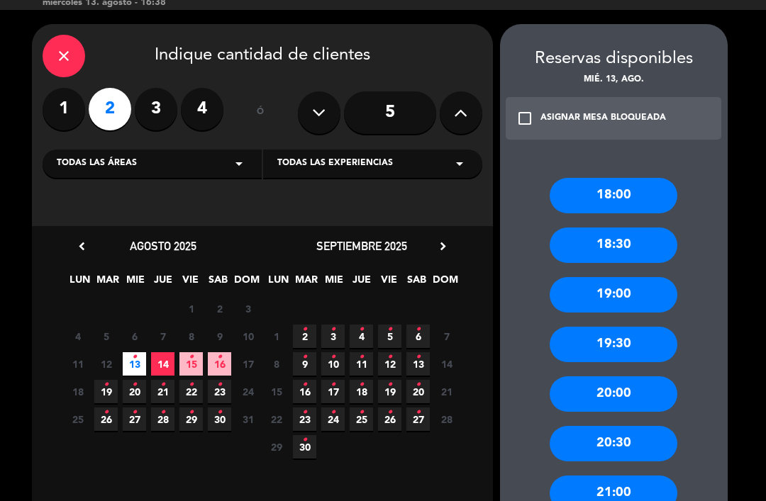 Image resolution: width=766 pixels, height=501 pixels. Describe the element at coordinates (191, 336) in the screenshot. I see `span: 8` at that location.